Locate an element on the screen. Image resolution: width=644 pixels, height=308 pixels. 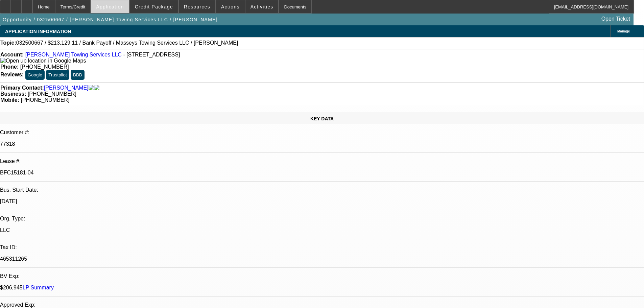
span: Activities is located at coordinates (262, 7).